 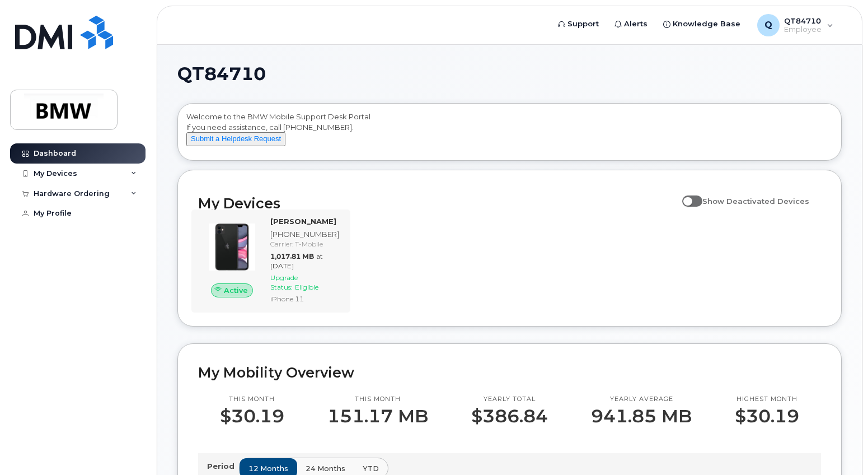 What do you see at coordinates (222, 74) in the screenshot?
I see `span: QT84710` at bounding box center [222, 74].